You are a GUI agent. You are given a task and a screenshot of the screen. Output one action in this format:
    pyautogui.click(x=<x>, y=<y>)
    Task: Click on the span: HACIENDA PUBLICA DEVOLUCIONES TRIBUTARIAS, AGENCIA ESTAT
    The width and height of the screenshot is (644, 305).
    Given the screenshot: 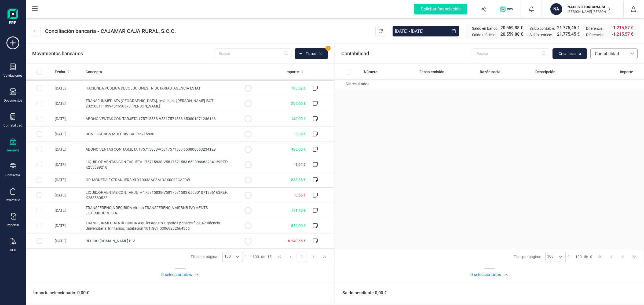 What is the action you would take?
    pyautogui.click(x=143, y=88)
    